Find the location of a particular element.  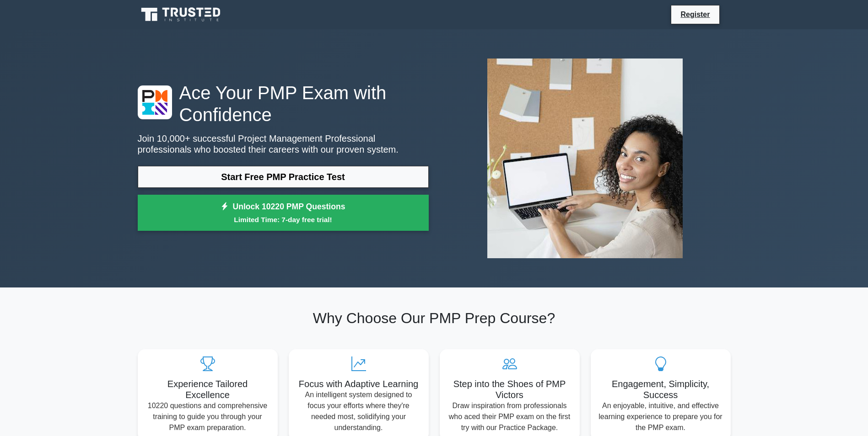

h5: Step into the Shoes of PMP Victors is located at coordinates (510, 390).